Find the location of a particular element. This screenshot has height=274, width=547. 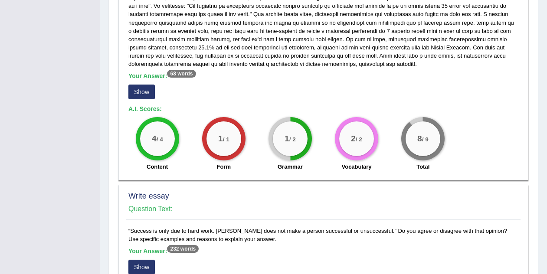

small: / 9 is located at coordinates (425, 139).